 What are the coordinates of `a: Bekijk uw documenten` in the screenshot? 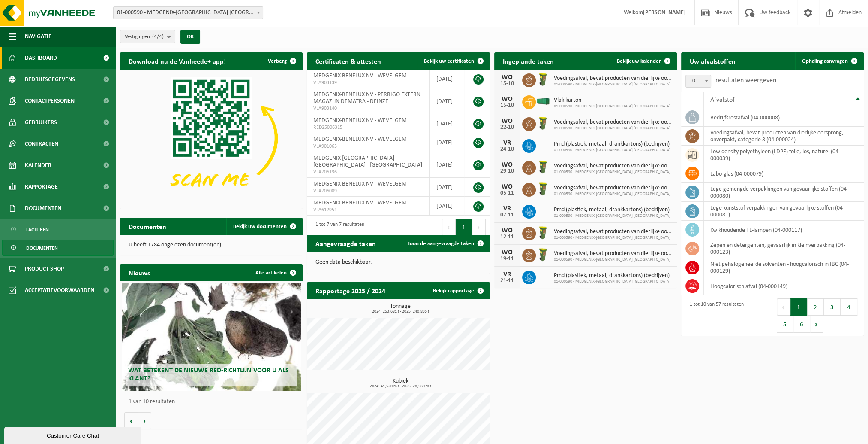 It's located at (264, 226).